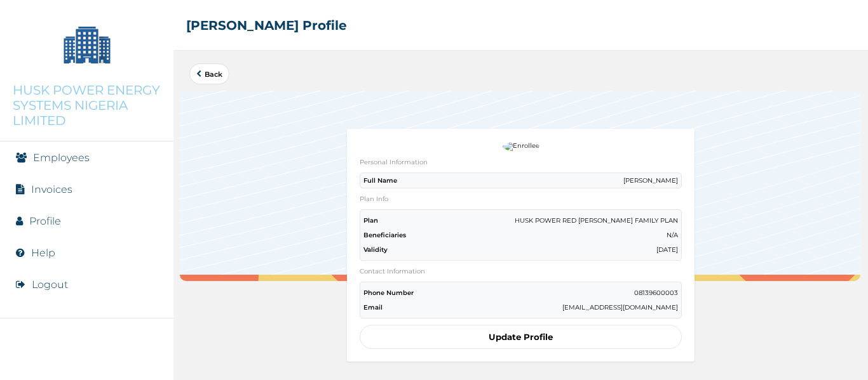 Image resolution: width=868 pixels, height=380 pixels. What do you see at coordinates (371, 220) in the screenshot?
I see `p: Plan` at bounding box center [371, 220].